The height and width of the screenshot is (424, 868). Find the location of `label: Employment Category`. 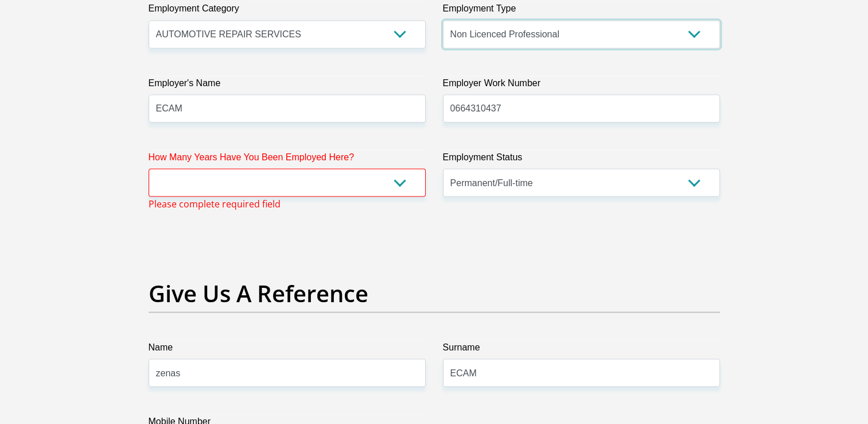

label: Employment Category is located at coordinates (287, 11).